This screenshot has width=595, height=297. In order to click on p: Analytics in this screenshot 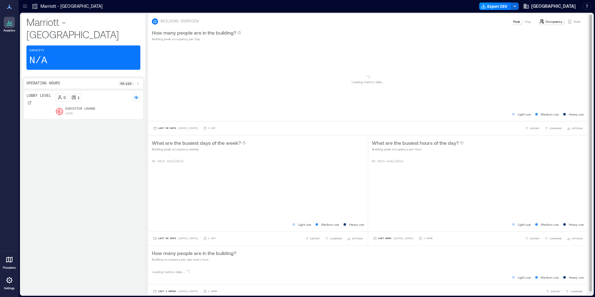, I will do `click(9, 30)`.